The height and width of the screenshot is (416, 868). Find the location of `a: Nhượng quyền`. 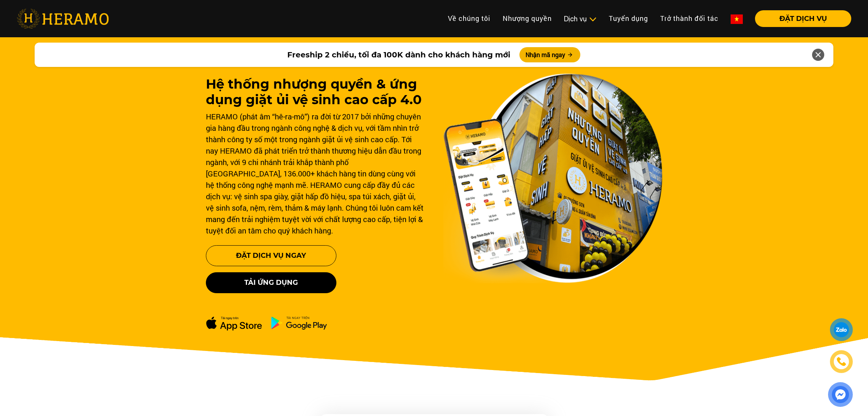

a: Nhượng quyền is located at coordinates (527, 19).